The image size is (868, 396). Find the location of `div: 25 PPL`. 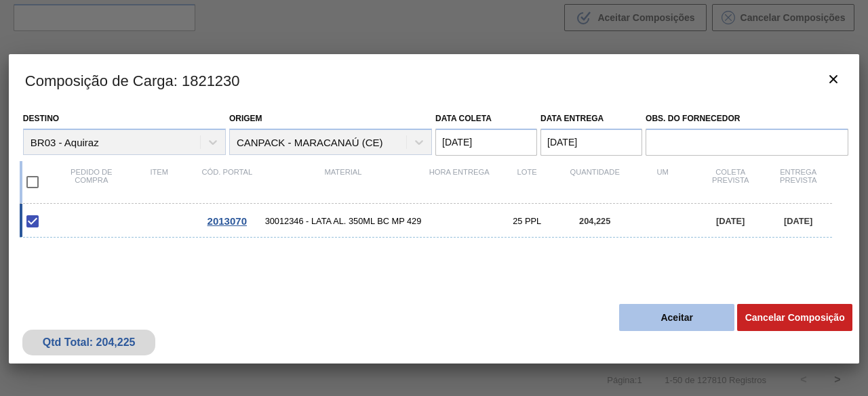

div: 25 PPL is located at coordinates (527, 221).